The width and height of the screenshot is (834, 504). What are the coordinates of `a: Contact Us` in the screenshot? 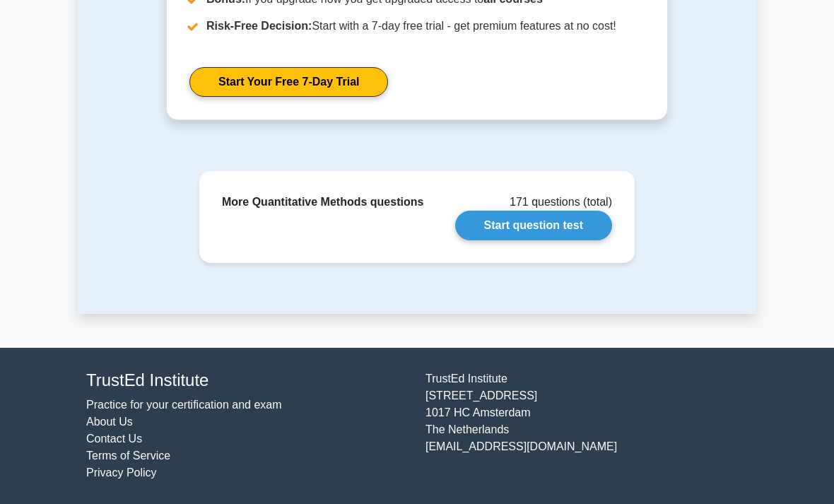 It's located at (114, 438).